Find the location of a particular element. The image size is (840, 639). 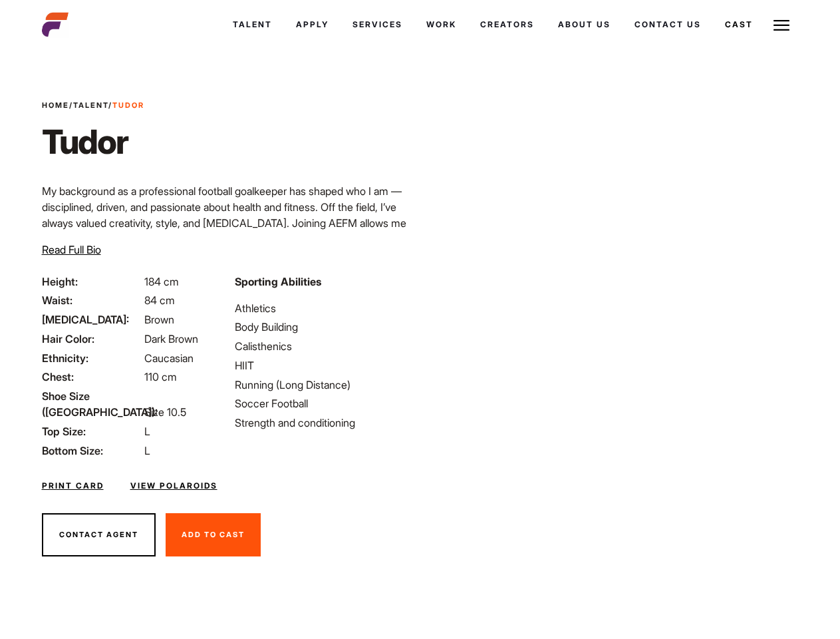

li: Calisthenics is located at coordinates (323, 346).